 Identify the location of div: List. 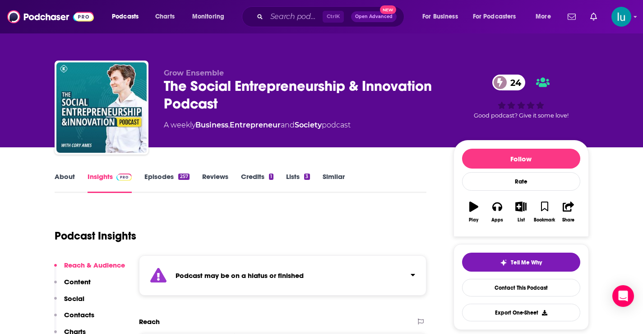
(521, 220).